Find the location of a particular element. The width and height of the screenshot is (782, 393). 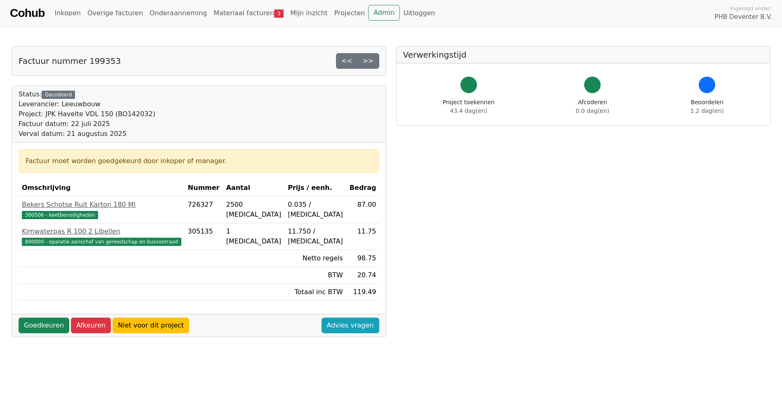

div: Beoordelen is located at coordinates (707, 107).